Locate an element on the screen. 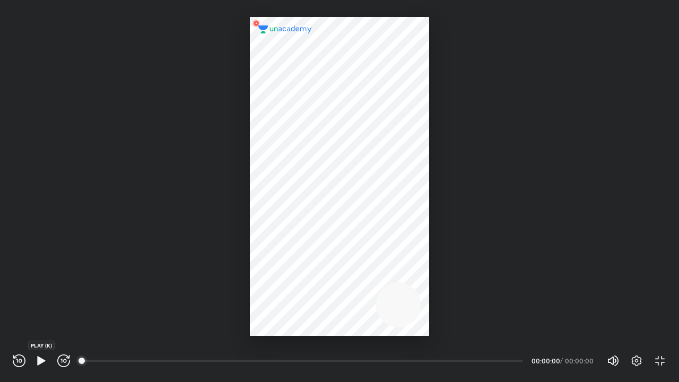 This screenshot has width=679, height=382. img: logo.2a7e12a2.svg is located at coordinates (285, 29).